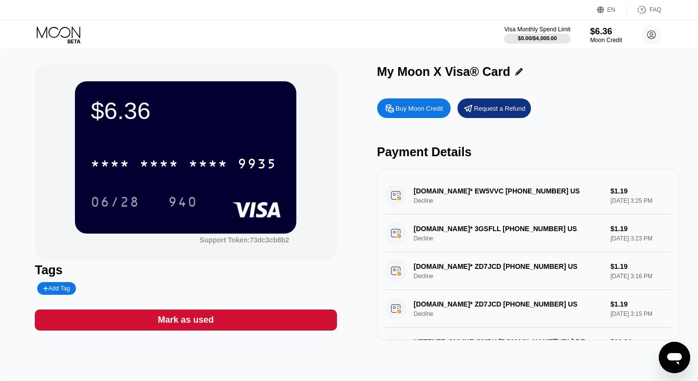  What do you see at coordinates (244, 240) in the screenshot?
I see `div: Support Token: 73dc3cb8b2` at bounding box center [244, 240].